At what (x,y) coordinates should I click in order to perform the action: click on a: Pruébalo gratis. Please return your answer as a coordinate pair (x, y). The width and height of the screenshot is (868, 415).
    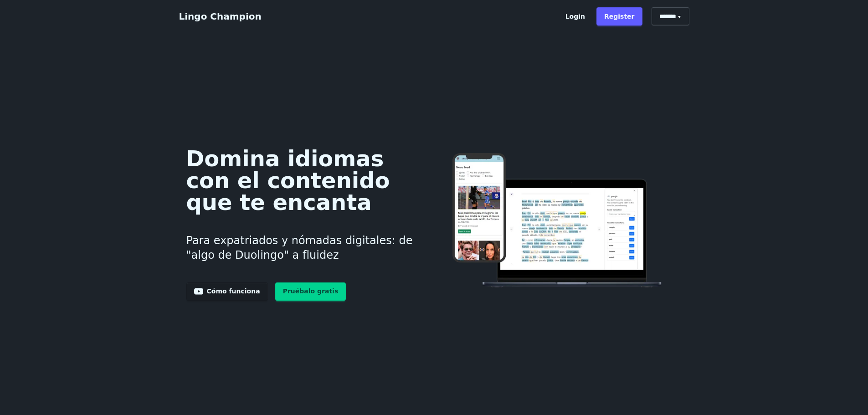
    Looking at the image, I should click on (311, 291).